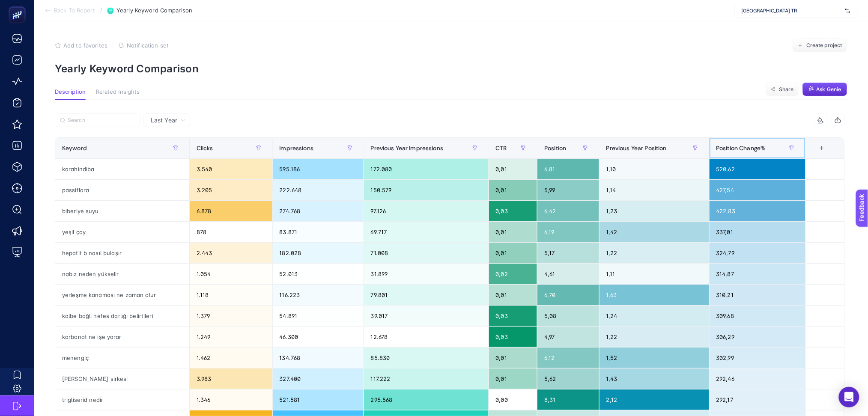 Image resolution: width=868 pixels, height=416 pixels. Describe the element at coordinates (205, 148) in the screenshot. I see `span: Clicks` at that location.